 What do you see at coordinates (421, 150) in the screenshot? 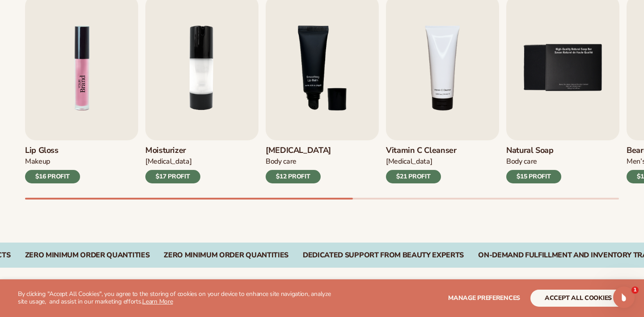
I see `h3: Vitamin C Cleanser` at bounding box center [421, 150].